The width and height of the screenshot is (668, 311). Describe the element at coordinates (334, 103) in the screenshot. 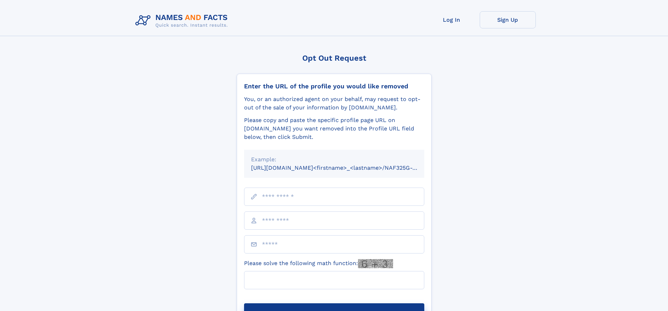

I see `div: You, or an authorized agent on your behalf, may request to opt-out of the sale of your informatio...` at that location.